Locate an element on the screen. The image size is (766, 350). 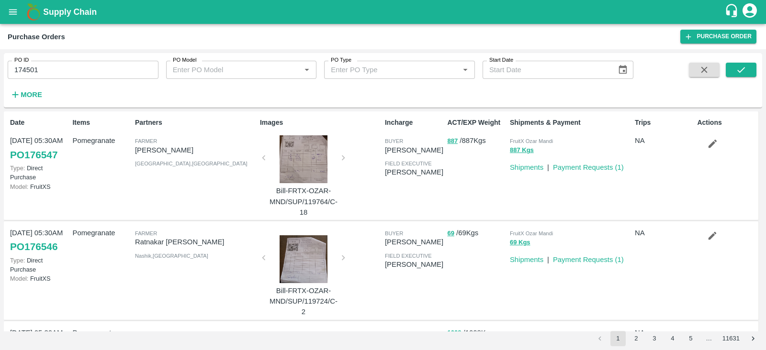
button: 69 is located at coordinates (451, 234).